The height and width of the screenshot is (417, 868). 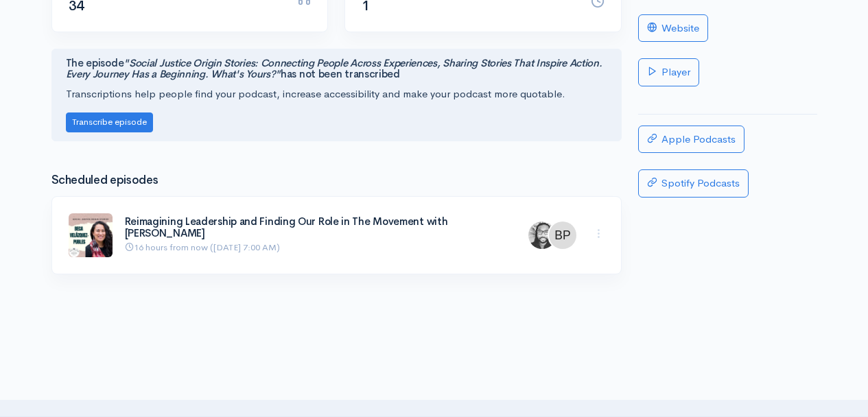 What do you see at coordinates (692, 183) in the screenshot?
I see `a: Spotify Podcasts` at bounding box center [692, 183].